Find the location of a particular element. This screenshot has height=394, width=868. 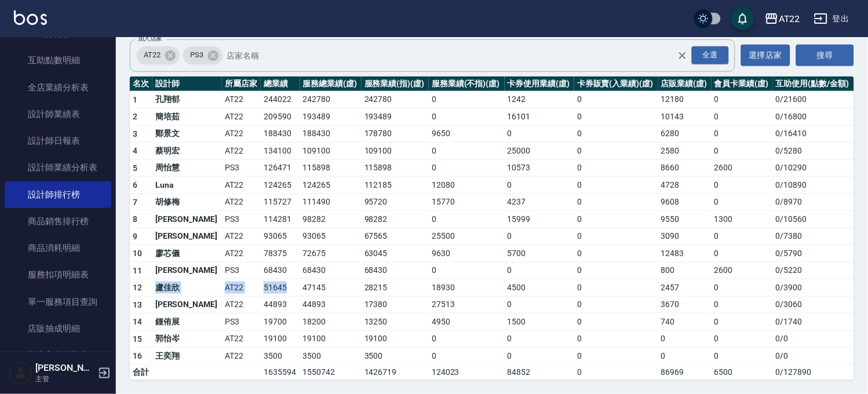

span: 13 is located at coordinates (137, 305).